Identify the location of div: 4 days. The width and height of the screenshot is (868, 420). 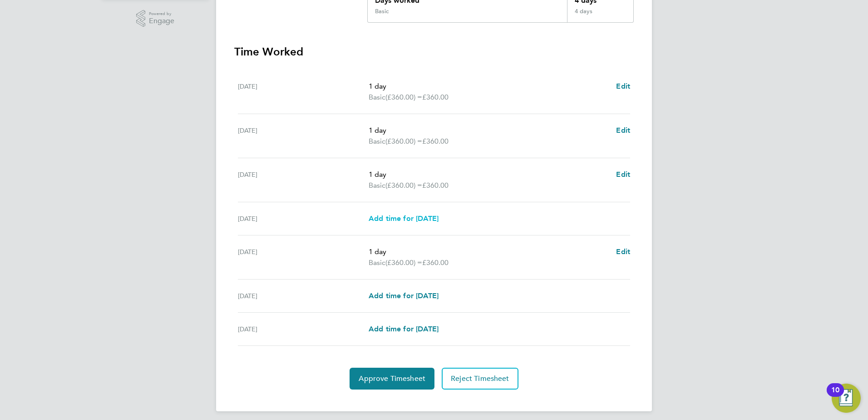
(600, 15).